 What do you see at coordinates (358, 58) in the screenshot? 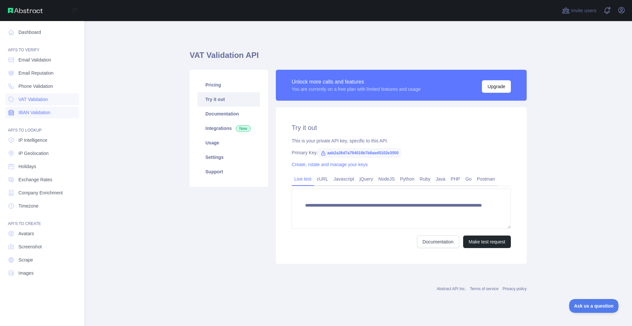
I see `h1: VAT Validation API` at bounding box center [358, 58].